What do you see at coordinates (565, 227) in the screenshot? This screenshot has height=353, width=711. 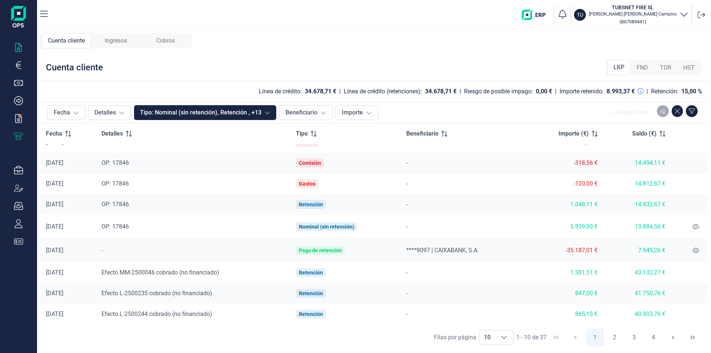 I see `div: 5.939,30 €` at bounding box center [565, 227].